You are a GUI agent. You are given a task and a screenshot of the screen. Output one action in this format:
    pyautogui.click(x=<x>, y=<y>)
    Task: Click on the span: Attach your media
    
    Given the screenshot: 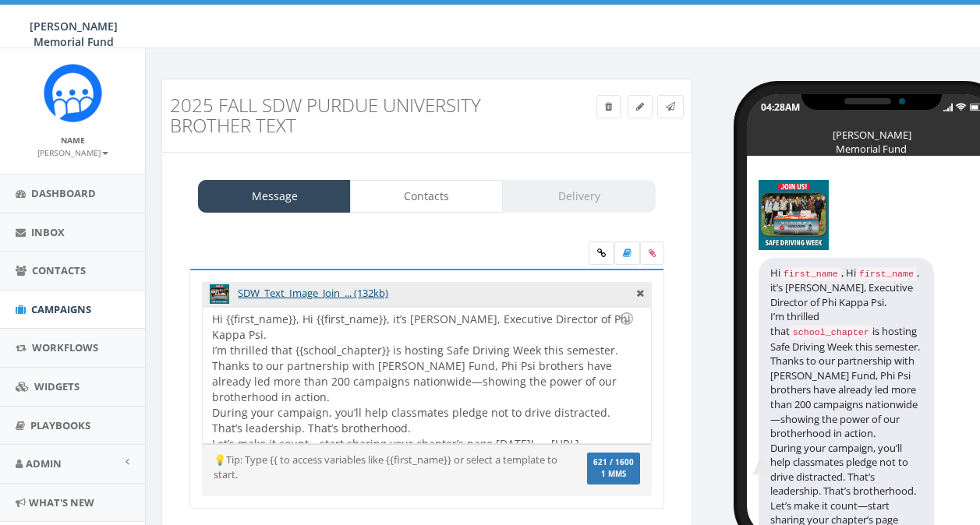 What is the action you would take?
    pyautogui.click(x=652, y=254)
    